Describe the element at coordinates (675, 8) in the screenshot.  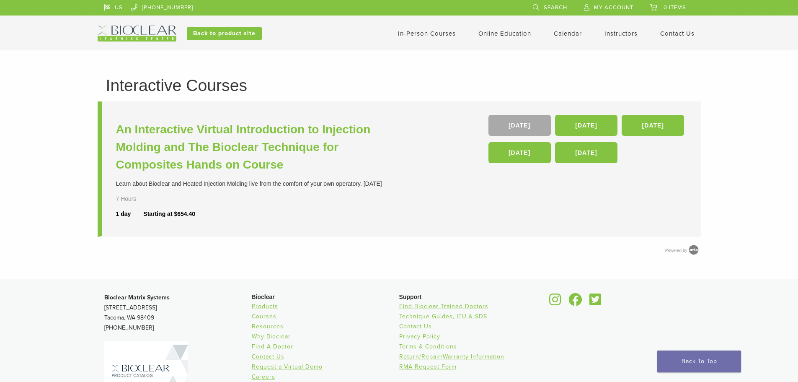
I see `span: 0 items` at that location.